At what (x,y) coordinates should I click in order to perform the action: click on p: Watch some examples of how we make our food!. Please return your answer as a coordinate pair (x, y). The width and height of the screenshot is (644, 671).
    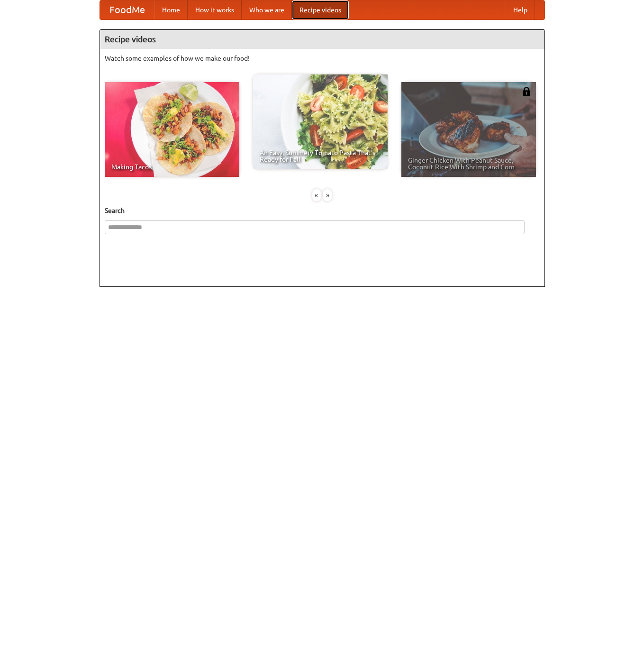
    Looking at the image, I should click on (322, 58).